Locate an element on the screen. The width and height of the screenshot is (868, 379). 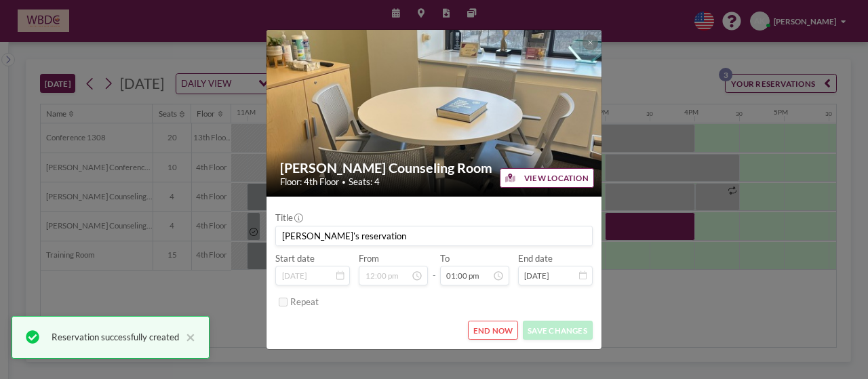
button: SAVE CHANGES is located at coordinates (557, 331).